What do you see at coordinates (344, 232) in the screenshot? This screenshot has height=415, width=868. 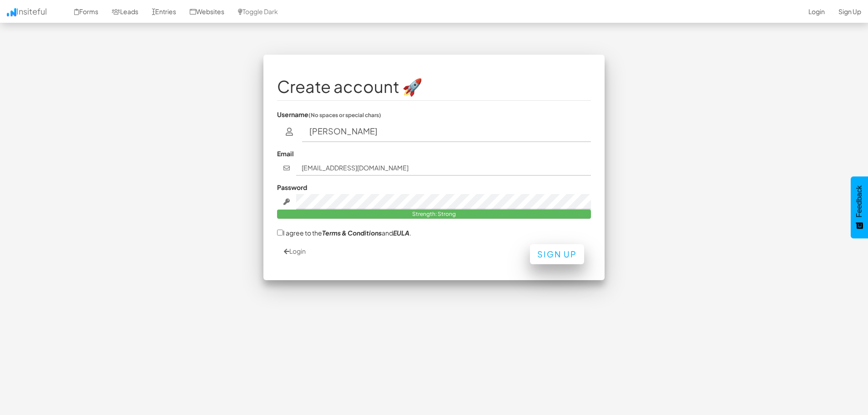 I see `label: I agree to the and .` at bounding box center [344, 232].